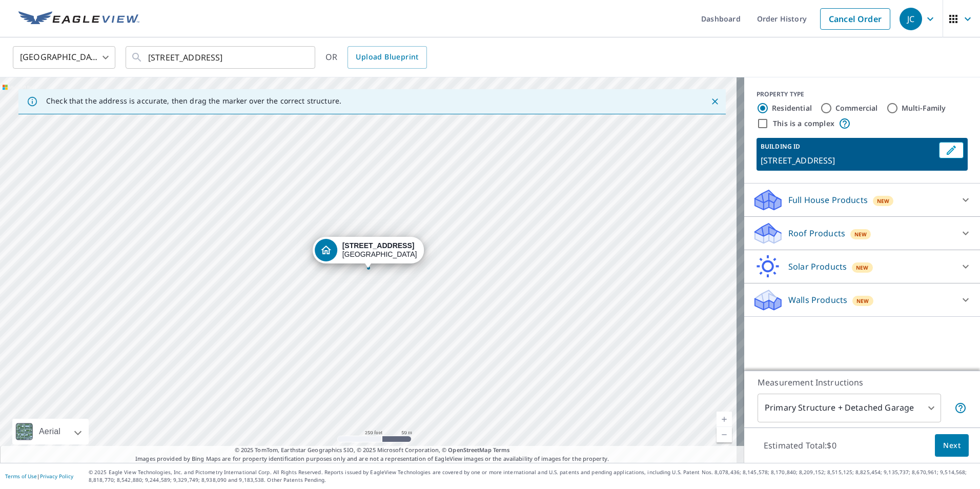 Image resolution: width=980 pixels, height=489 pixels. I want to click on div: Dropped pin, building 1, Residential property, 1002 W Lincoln St Mount Prospect, IL 60056, so click(369, 253).